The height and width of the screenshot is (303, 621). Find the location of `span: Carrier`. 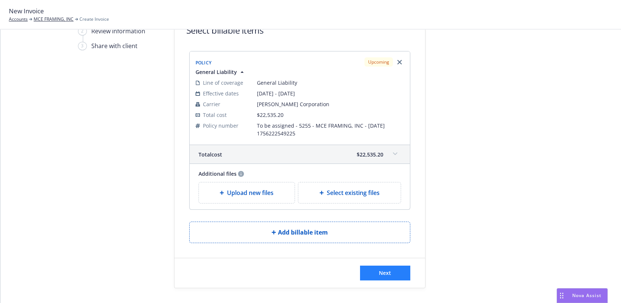

span: Carrier is located at coordinates (211, 104).